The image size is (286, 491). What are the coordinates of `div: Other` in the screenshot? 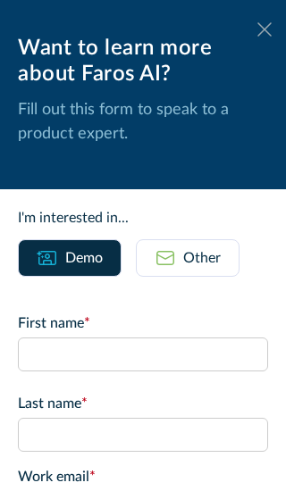 It's located at (202, 258).